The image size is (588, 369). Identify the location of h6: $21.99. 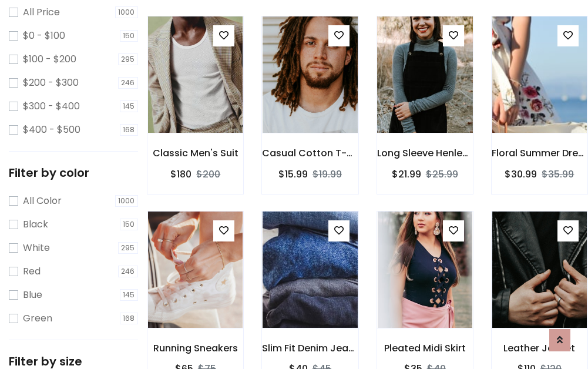
(407, 174).